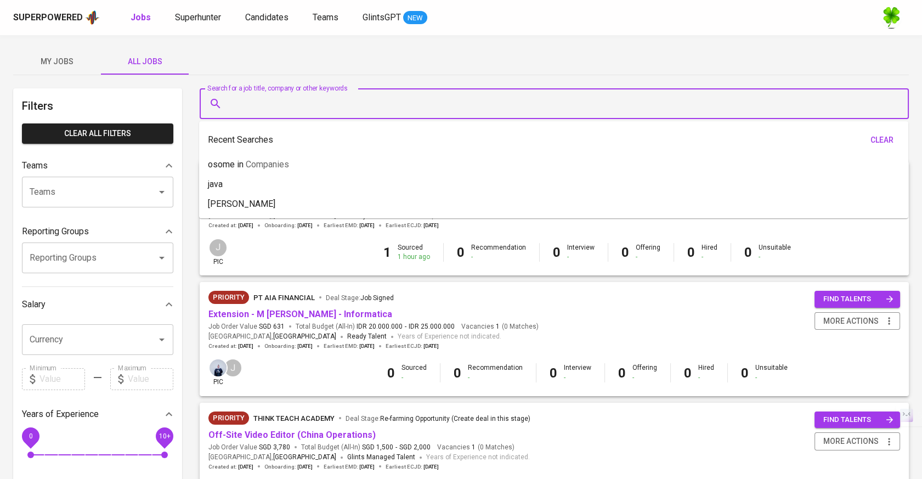 This screenshot has width=922, height=479. What do you see at coordinates (578, 372) in the screenshot?
I see `div: Interview` at bounding box center [578, 372].